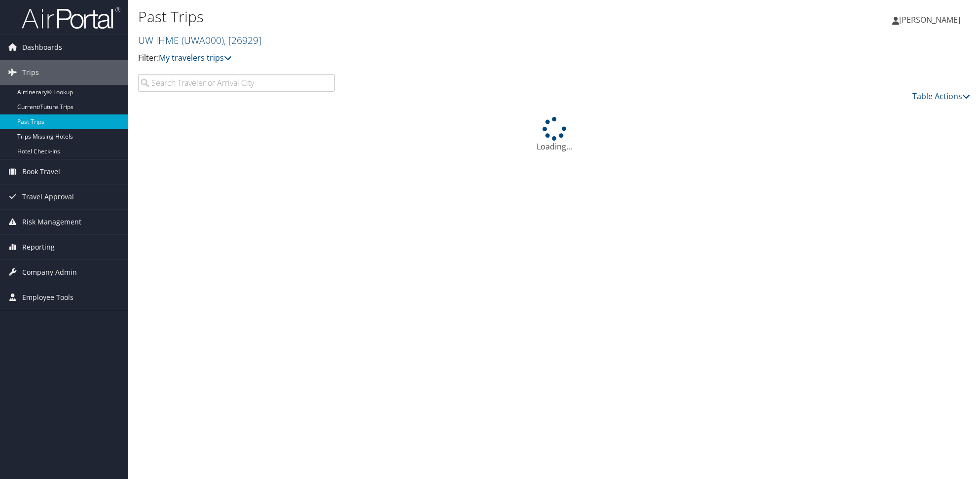 The height and width of the screenshot is (479, 980). Describe the element at coordinates (48, 298) in the screenshot. I see `span: Employee Tools` at that location.